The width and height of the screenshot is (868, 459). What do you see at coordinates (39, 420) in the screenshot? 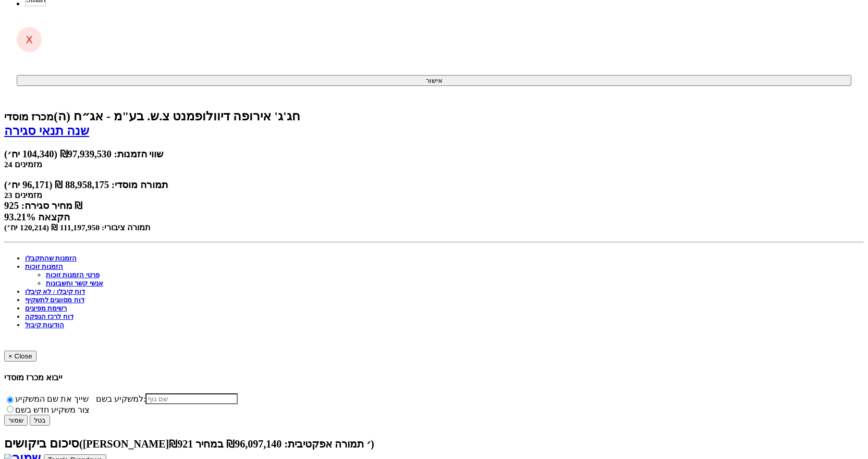
I see `button: בטל` at bounding box center [39, 420].